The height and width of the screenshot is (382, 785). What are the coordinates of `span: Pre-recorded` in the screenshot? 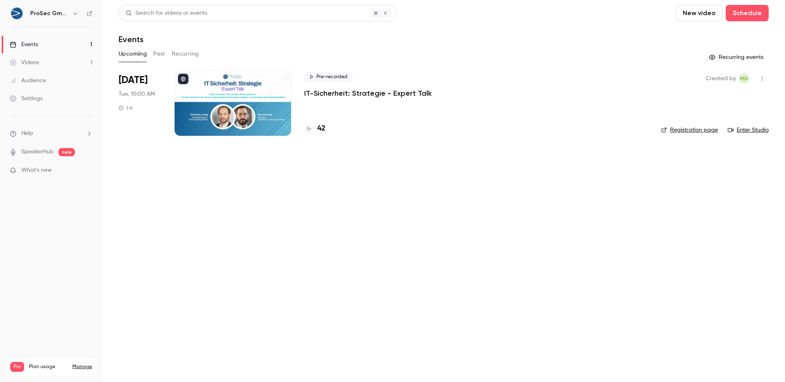 It's located at (328, 77).